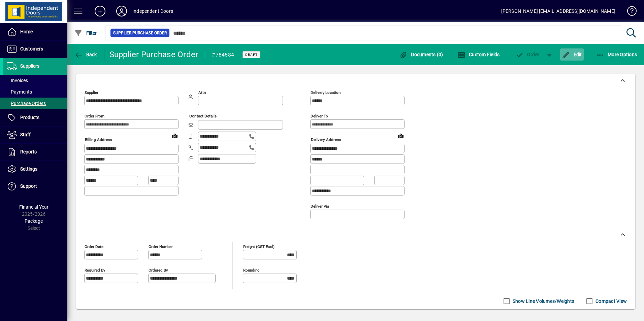 The width and height of the screenshot is (644, 321). I want to click on mat-label: Deliver To, so click(319, 116).